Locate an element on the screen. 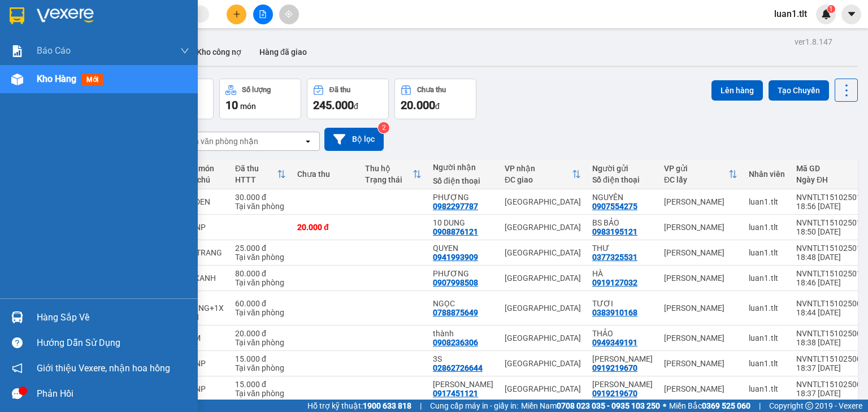 The width and height of the screenshot is (868, 412). button: plus is located at coordinates (236, 14).